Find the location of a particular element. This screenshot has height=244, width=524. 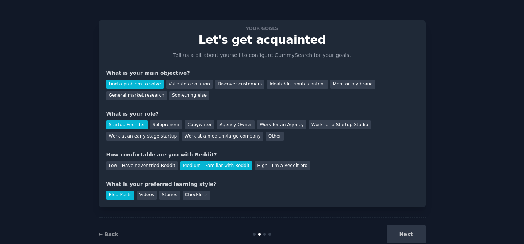

div: Stories is located at coordinates (169, 195).